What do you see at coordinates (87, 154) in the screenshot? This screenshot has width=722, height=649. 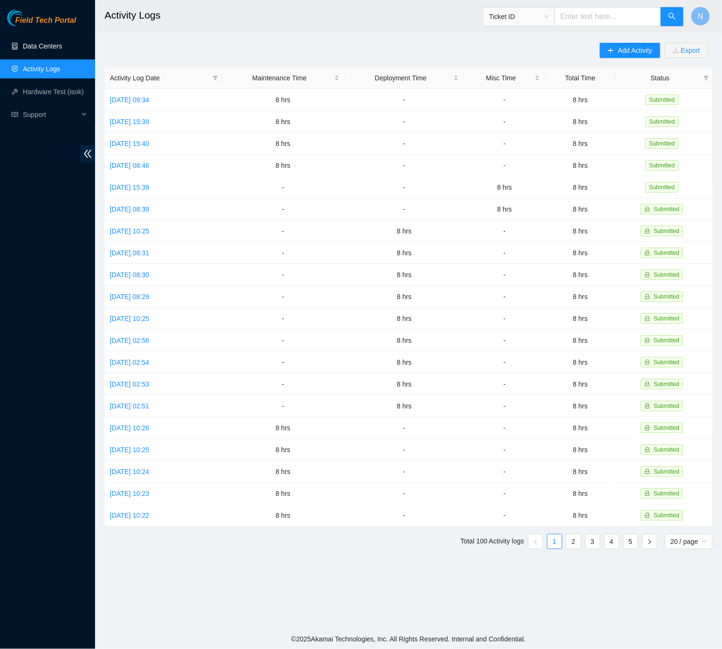 I see `span: double-left` at bounding box center [87, 154].